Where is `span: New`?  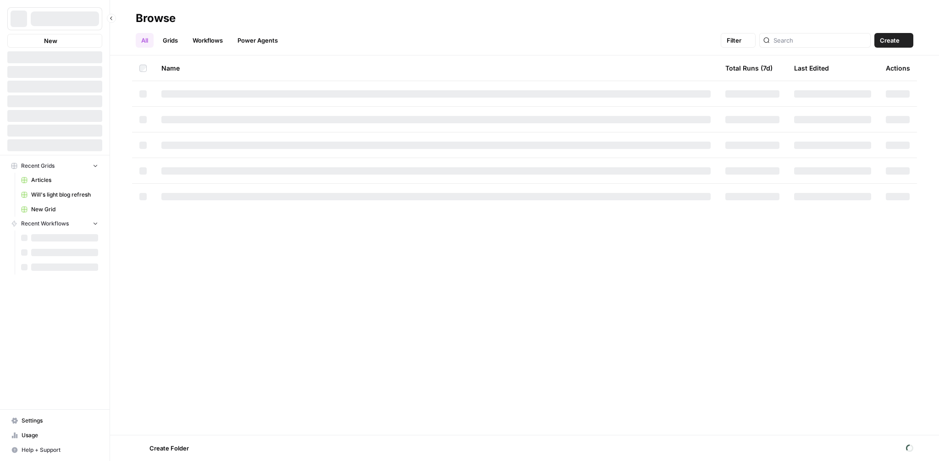
span: New is located at coordinates (50, 41).